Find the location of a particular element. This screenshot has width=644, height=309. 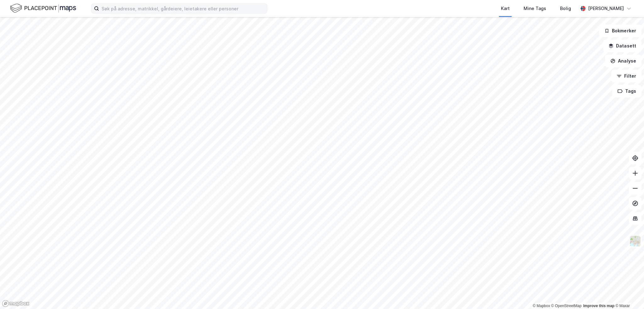

div: Bolig is located at coordinates (566, 9).